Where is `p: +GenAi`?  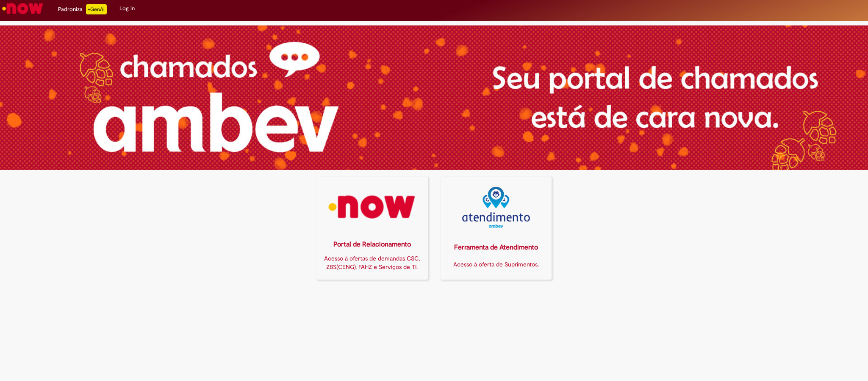
p: +GenAi is located at coordinates (96, 9).